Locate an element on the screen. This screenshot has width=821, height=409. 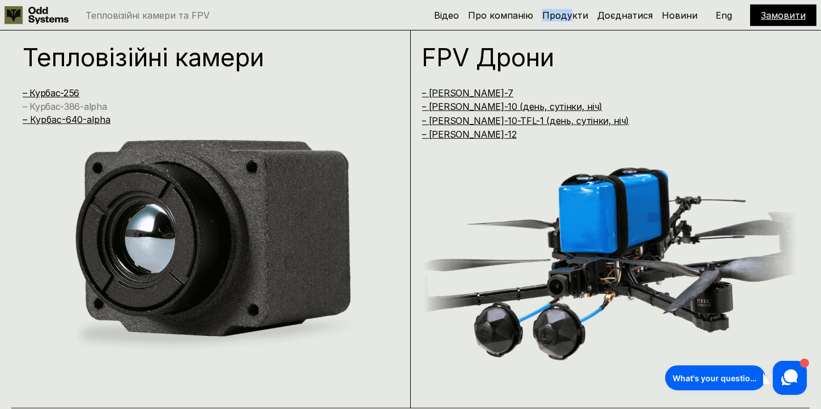
p: Тепловізійні камери та FPV is located at coordinates (147, 15).